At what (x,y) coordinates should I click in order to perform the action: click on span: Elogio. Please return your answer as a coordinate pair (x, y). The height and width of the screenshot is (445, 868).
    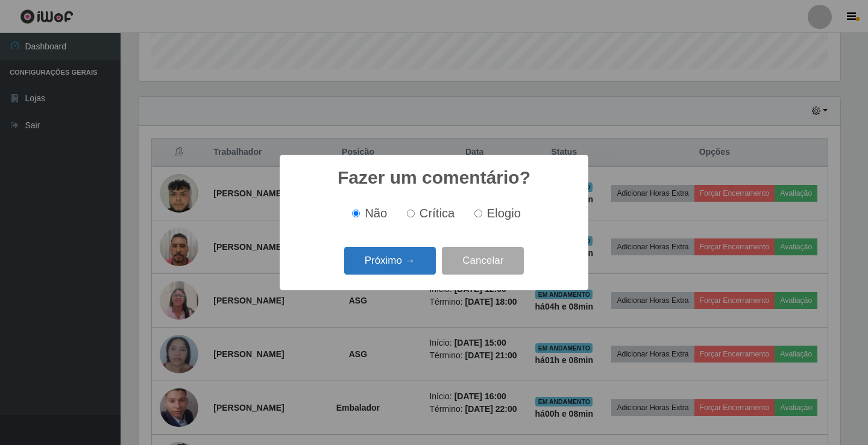
    Looking at the image, I should click on (504, 213).